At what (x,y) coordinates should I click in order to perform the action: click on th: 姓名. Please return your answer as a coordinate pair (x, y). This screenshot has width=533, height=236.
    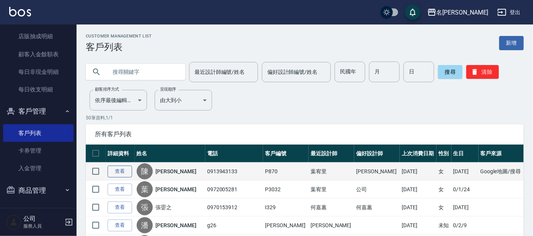
    Looking at the image, I should click on (170, 154).